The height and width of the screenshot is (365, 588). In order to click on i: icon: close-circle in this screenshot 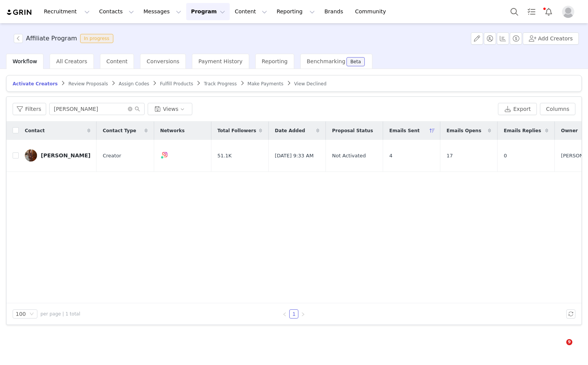, I will do `click(130, 109)`.